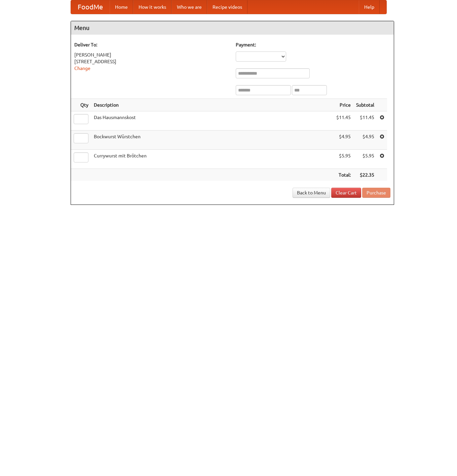  I want to click on a: Help, so click(369, 7).